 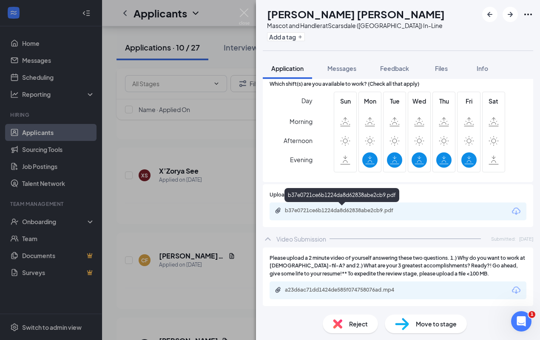 I want to click on span: Sun, so click(x=345, y=101).